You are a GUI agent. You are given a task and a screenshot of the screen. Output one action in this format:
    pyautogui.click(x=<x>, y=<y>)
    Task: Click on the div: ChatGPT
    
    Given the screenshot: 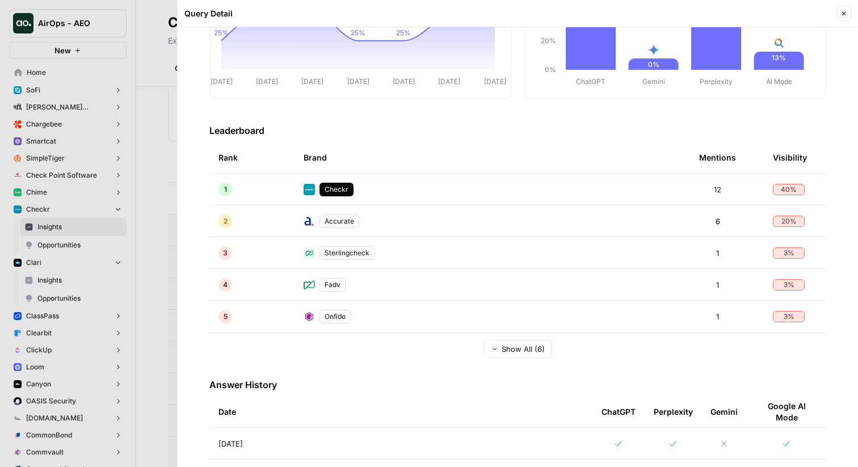 What is the action you would take?
    pyautogui.click(x=619, y=411)
    